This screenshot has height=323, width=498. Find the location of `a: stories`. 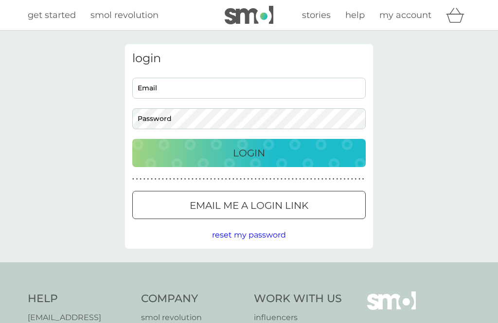

a: stories is located at coordinates (316, 15).